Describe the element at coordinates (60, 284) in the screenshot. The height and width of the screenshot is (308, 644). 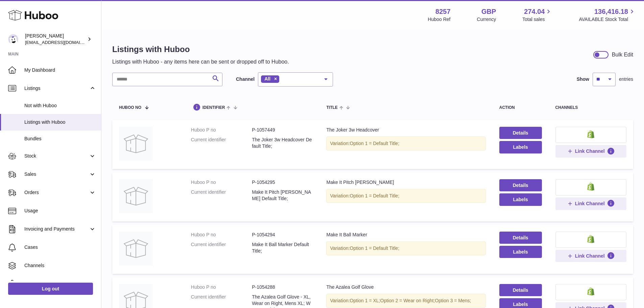
I see `span: Settings` at that location.